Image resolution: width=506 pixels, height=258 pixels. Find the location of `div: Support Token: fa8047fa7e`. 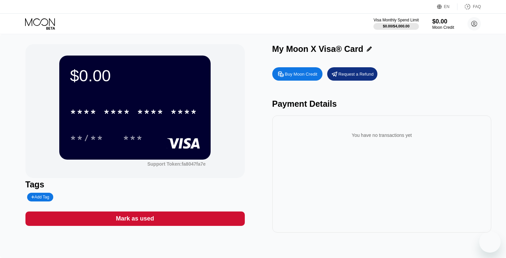

div: Support Token: fa8047fa7e is located at coordinates (177, 164).